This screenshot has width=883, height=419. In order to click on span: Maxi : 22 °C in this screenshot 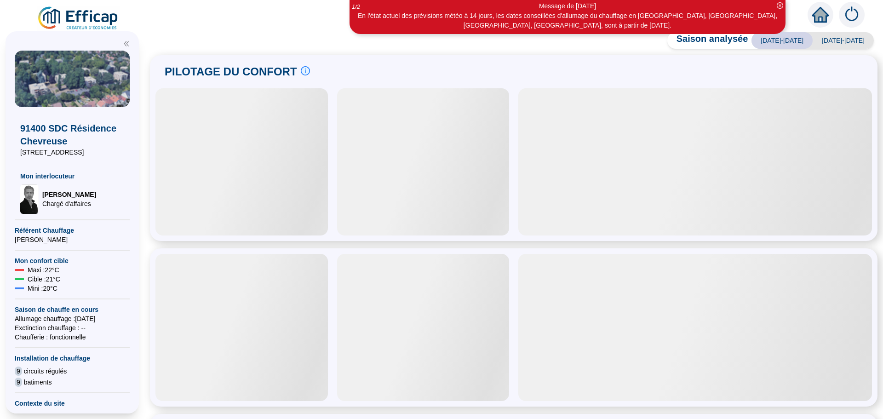, I will do `click(43, 270)`.